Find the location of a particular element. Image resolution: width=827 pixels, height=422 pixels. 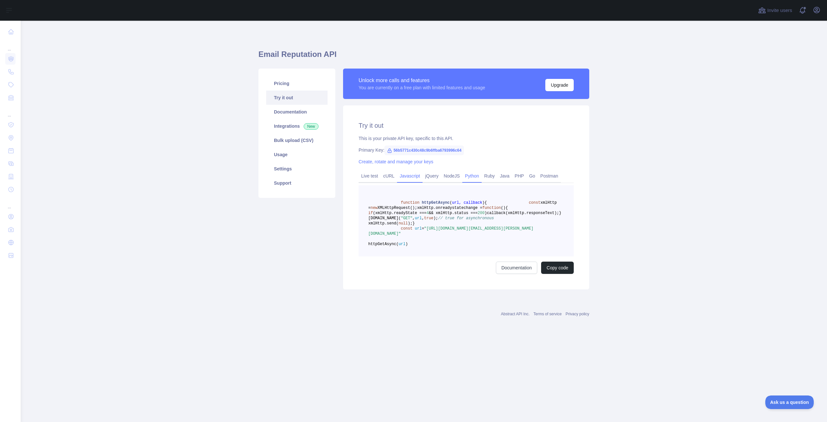

a: Bulk upload (CSV) is located at coordinates (297, 140).